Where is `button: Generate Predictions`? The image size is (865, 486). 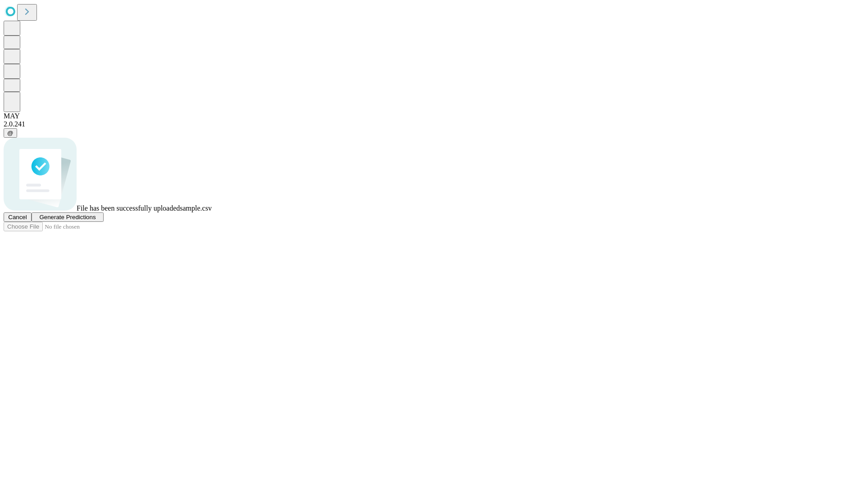 button: Generate Predictions is located at coordinates (68, 217).